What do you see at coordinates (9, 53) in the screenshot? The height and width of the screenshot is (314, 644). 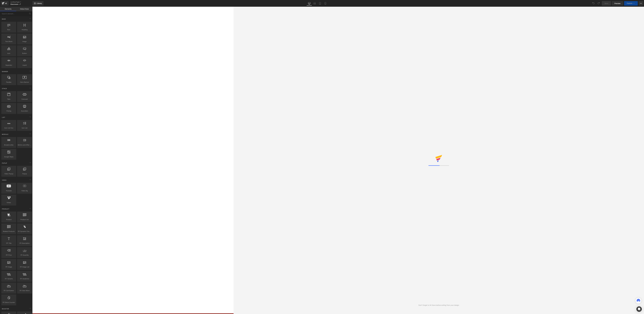 I see `span: Icon` at bounding box center [9, 53].